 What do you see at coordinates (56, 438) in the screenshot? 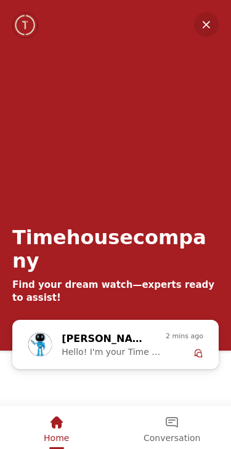
I see `span: Home` at bounding box center [56, 438].